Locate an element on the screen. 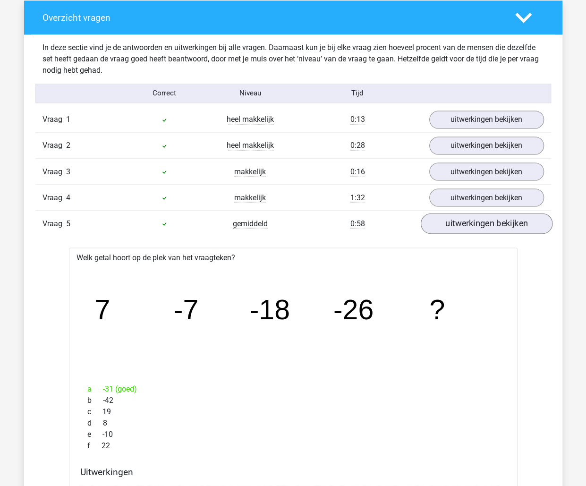 This screenshot has width=586, height=486. div: -31 (goed) is located at coordinates (293, 389).